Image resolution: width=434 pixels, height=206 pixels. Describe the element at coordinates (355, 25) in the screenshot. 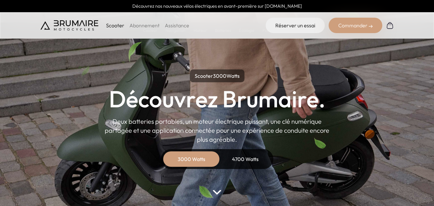

I see `div: Commander` at that location.